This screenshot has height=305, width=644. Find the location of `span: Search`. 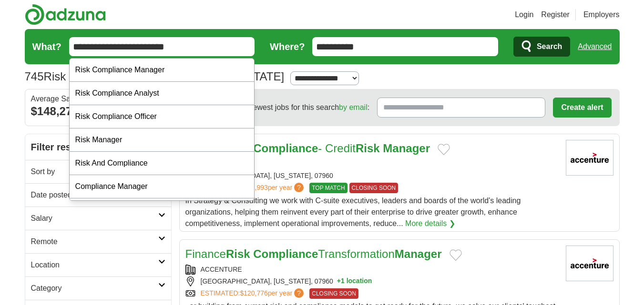

span: Search is located at coordinates (549, 46).